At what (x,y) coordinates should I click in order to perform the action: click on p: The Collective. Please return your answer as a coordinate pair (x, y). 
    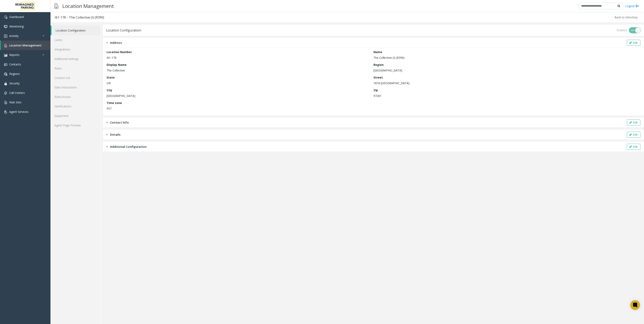
    Looking at the image, I should click on (239, 70).